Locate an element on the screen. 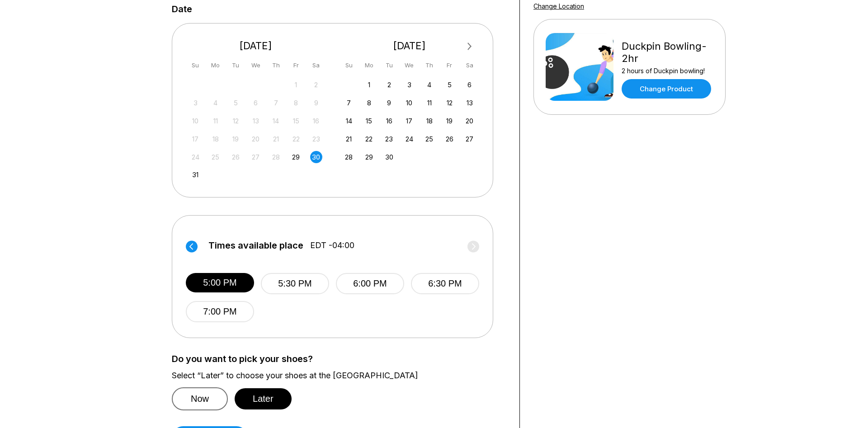 The image size is (868, 428). div: Choose Sunday, August 31st, 2025 is located at coordinates (195, 174).